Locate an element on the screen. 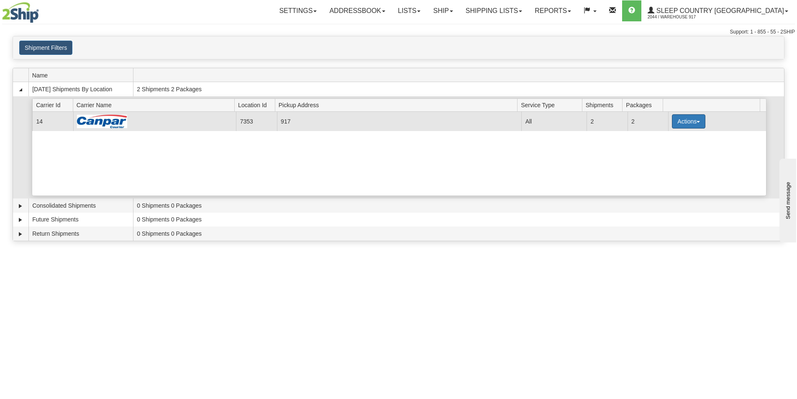  a: Collapse is located at coordinates (20, 90).